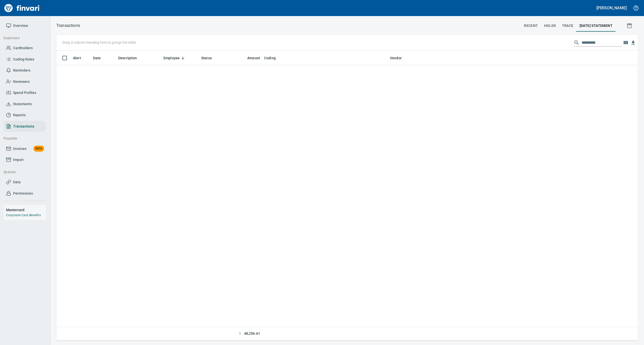  What do you see at coordinates (26, 210) in the screenshot?
I see `h6: Mastercard` at bounding box center [26, 210].